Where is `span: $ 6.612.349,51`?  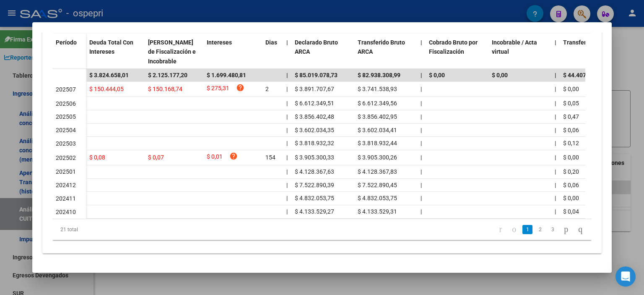
span: $ 6.612.349,51 is located at coordinates (314, 103).